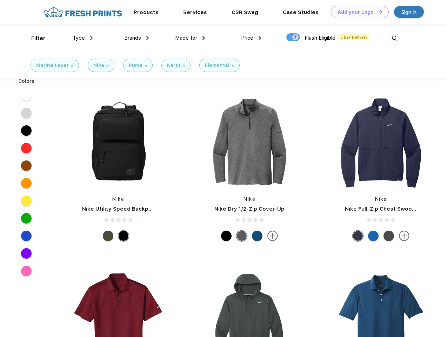 Image resolution: width=447 pixels, height=337 pixels. I want to click on img: DT, so click(380, 12).